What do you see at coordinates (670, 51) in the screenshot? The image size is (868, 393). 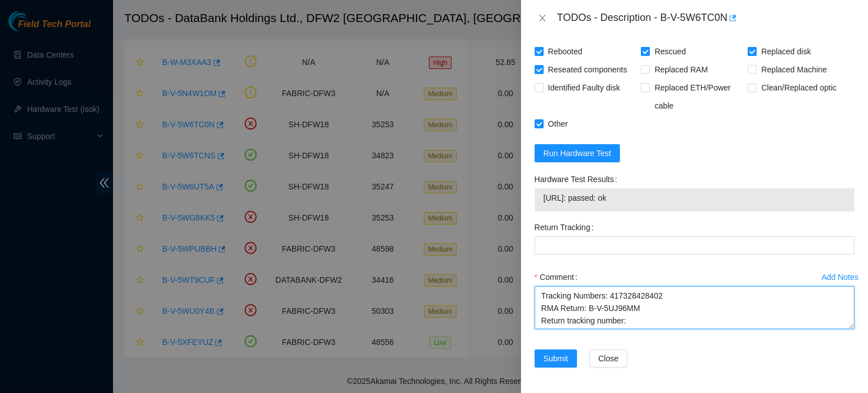 I see `span: Rescued` at bounding box center [670, 51].